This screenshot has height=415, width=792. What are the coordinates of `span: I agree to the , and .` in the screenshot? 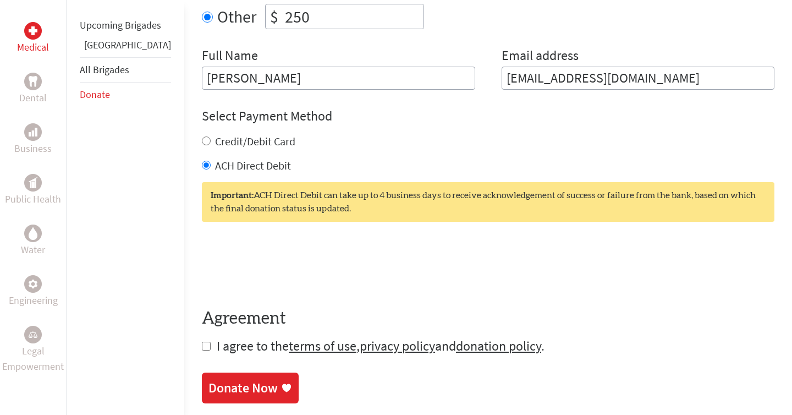 It's located at (380, 345).